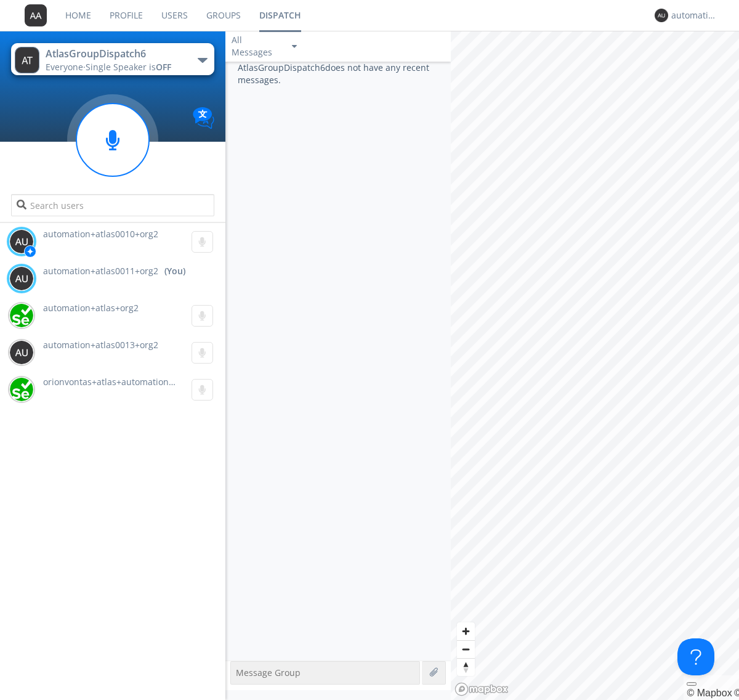 This screenshot has width=739, height=700. I want to click on span: Single Speaker is, so click(128, 66).